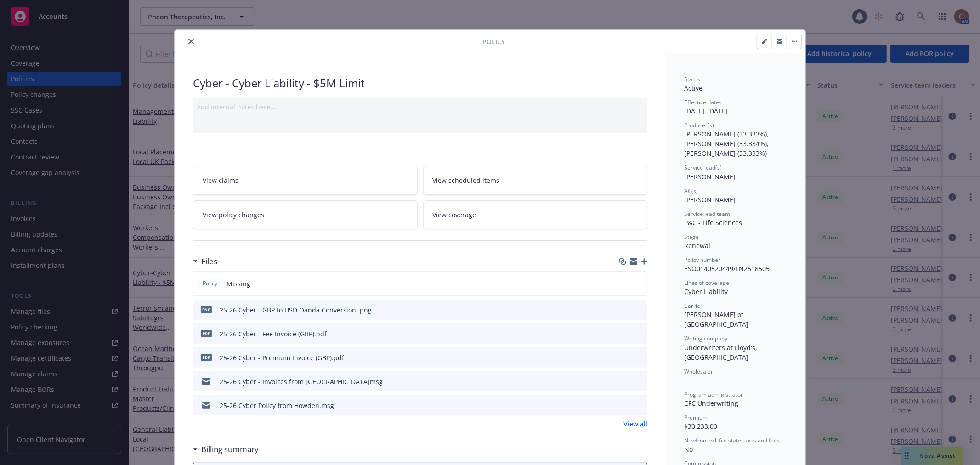 The height and width of the screenshot is (465, 980). Describe the element at coordinates (727, 268) in the screenshot. I see `span: ESO0140520449/FN2518505` at that location.